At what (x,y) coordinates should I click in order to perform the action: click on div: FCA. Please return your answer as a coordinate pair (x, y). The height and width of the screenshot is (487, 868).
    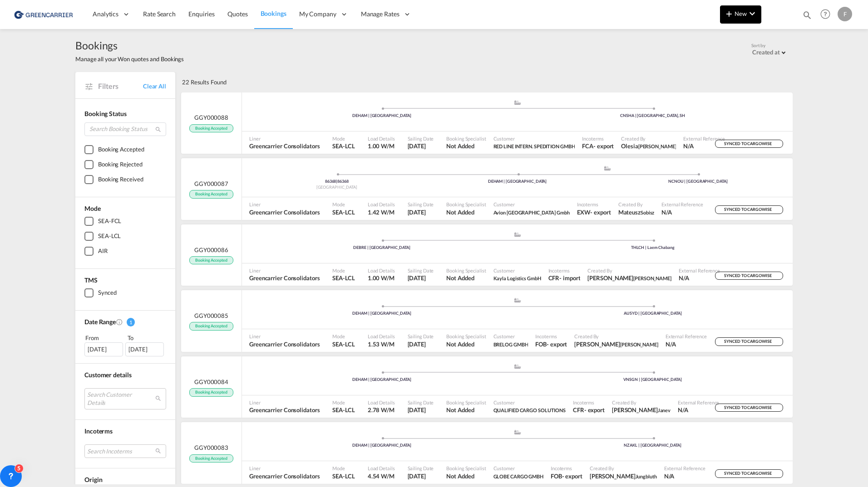
    Looking at the image, I should click on (588, 146).